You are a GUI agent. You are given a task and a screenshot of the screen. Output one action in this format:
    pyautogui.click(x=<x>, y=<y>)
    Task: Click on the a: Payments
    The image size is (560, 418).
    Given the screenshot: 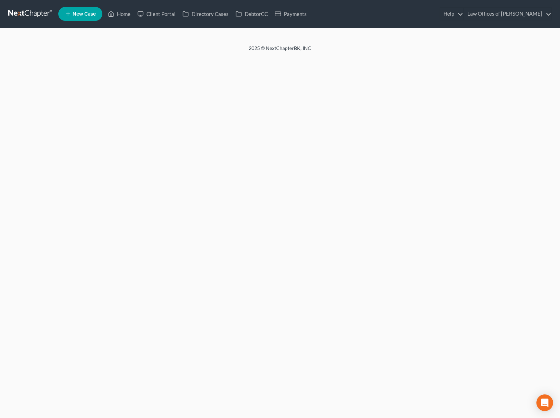 What is the action you would take?
    pyautogui.click(x=291, y=14)
    